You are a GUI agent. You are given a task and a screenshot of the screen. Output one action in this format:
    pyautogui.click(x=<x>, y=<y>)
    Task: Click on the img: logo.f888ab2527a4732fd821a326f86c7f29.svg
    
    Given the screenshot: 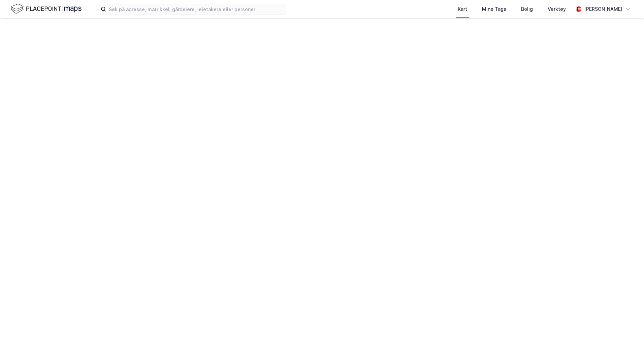 What is the action you would take?
    pyautogui.click(x=46, y=9)
    